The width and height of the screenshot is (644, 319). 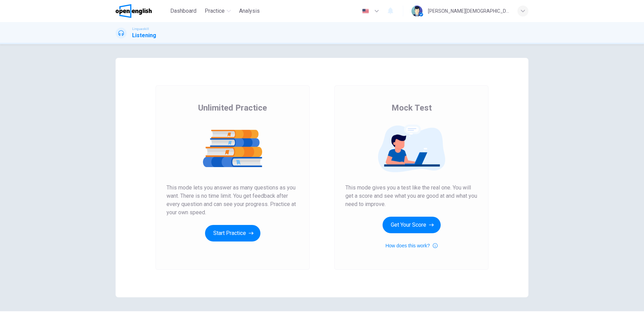 What do you see at coordinates (250, 11) in the screenshot?
I see `a: Analysis` at bounding box center [250, 11].